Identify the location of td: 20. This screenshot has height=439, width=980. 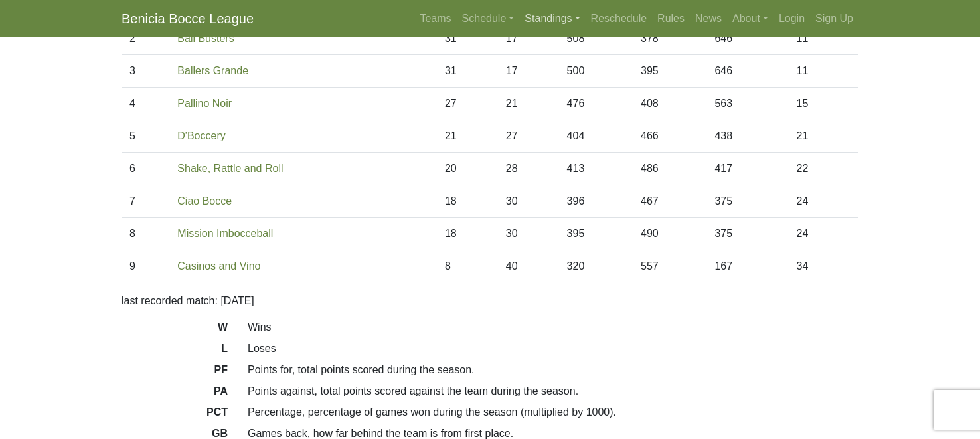
(467, 168).